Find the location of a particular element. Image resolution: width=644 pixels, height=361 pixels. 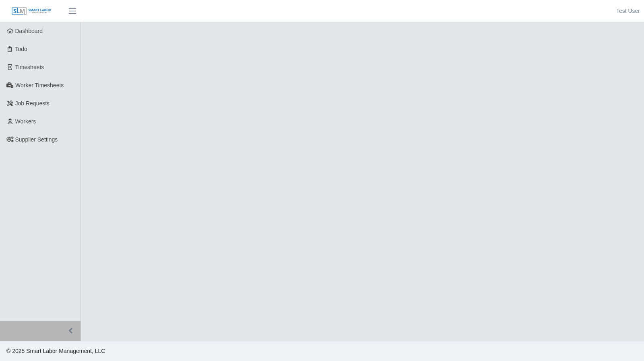

span: Worker Timesheets is located at coordinates (40, 85).